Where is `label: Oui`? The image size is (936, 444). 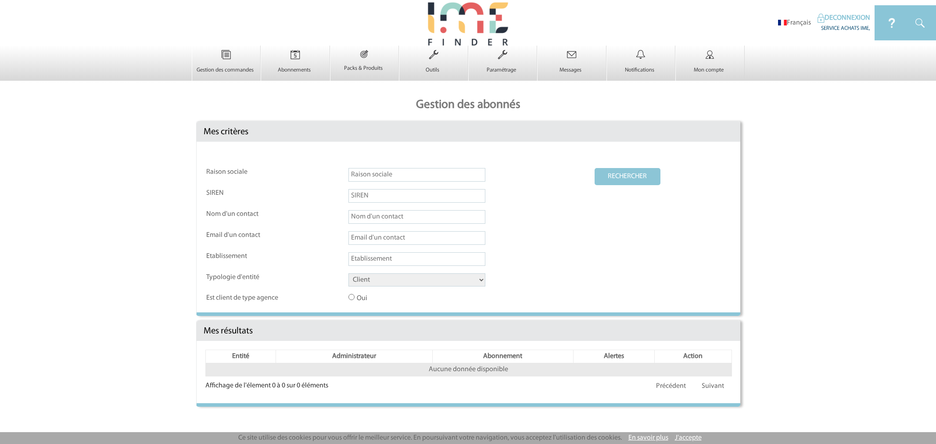
label: Oui is located at coordinates (388, 298).